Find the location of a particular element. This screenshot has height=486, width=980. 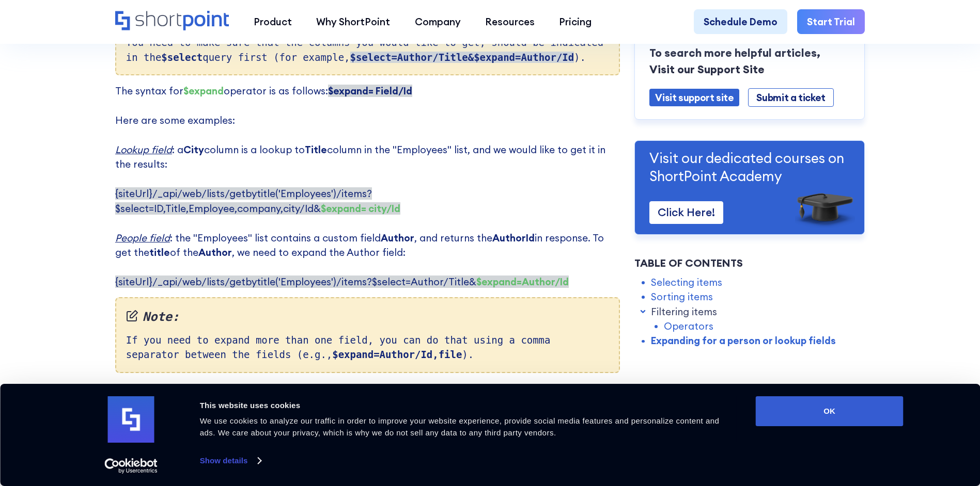

div: Product is located at coordinates (273, 22).